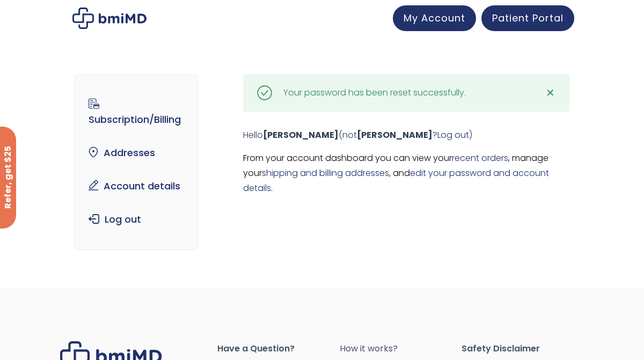 The height and width of the screenshot is (360, 644). What do you see at coordinates (407, 135) in the screenshot?
I see `p: Hello (not ? )` at bounding box center [407, 135].